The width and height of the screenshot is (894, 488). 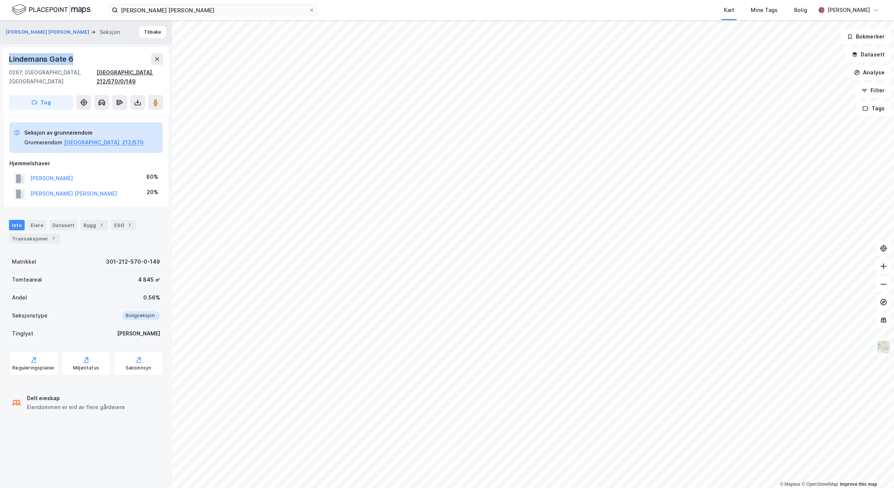 I want to click on div: Kontrollprogram for chat, so click(x=875, y=470).